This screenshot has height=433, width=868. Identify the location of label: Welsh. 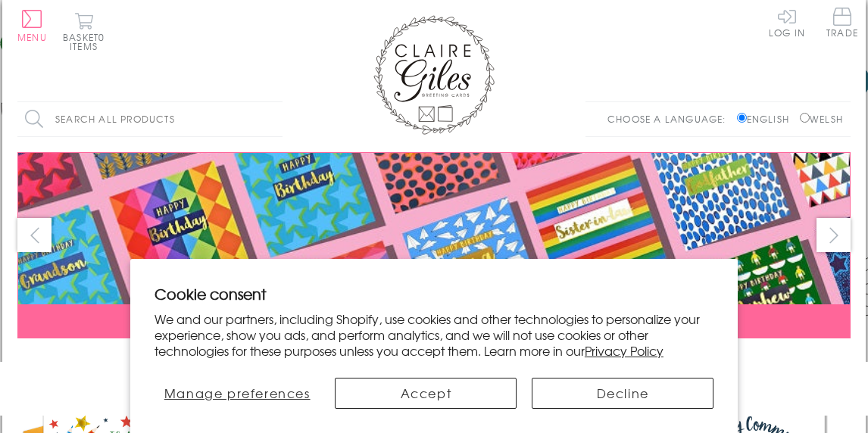
(821, 119).